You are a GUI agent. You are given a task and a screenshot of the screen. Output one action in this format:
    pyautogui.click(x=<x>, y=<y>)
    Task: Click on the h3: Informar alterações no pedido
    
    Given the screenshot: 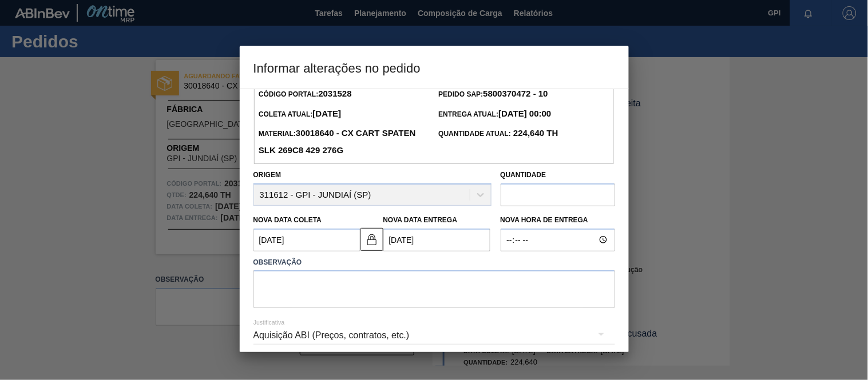 What is the action you would take?
    pyautogui.click(x=434, y=67)
    